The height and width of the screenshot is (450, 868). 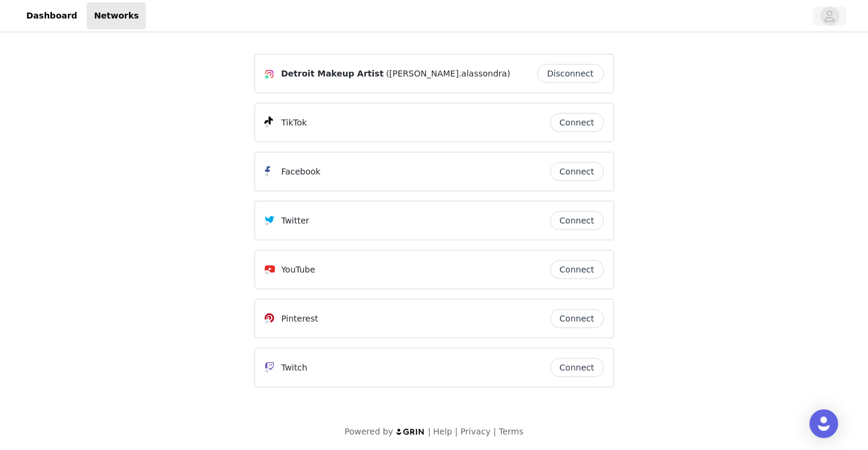 I want to click on p: Twitter, so click(x=296, y=221).